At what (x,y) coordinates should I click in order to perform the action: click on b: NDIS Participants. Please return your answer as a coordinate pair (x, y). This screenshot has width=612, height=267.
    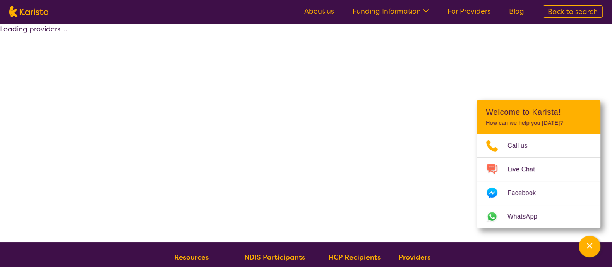
    Looking at the image, I should click on (274, 257).